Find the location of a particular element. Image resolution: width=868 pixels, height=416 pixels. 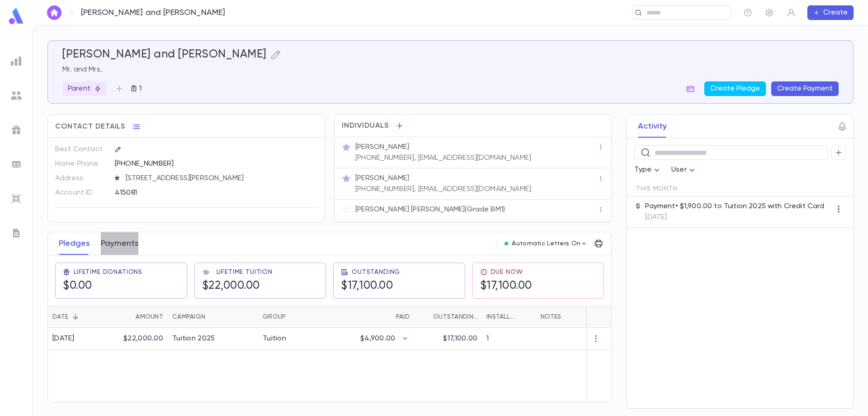

div: 1 is located at coordinates (510, 339).